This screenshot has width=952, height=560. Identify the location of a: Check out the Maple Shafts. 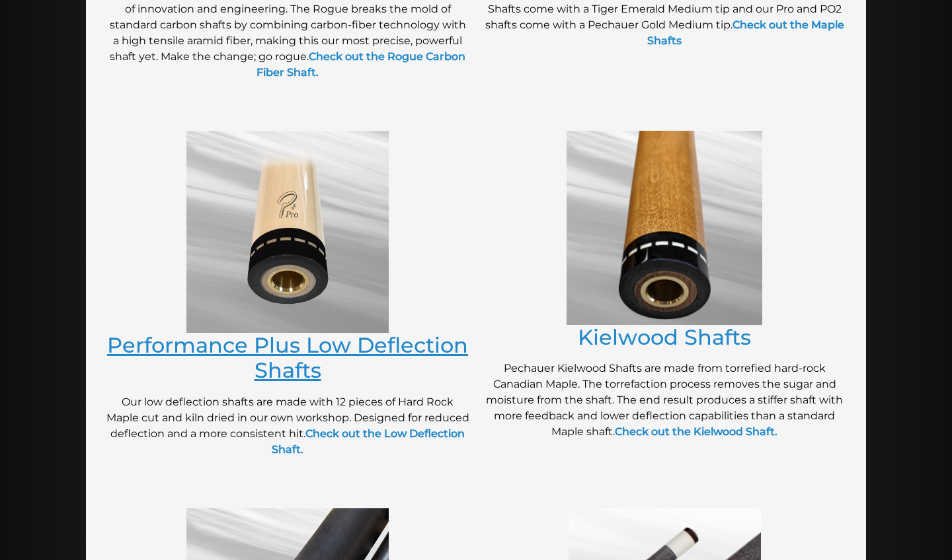
(746, 33).